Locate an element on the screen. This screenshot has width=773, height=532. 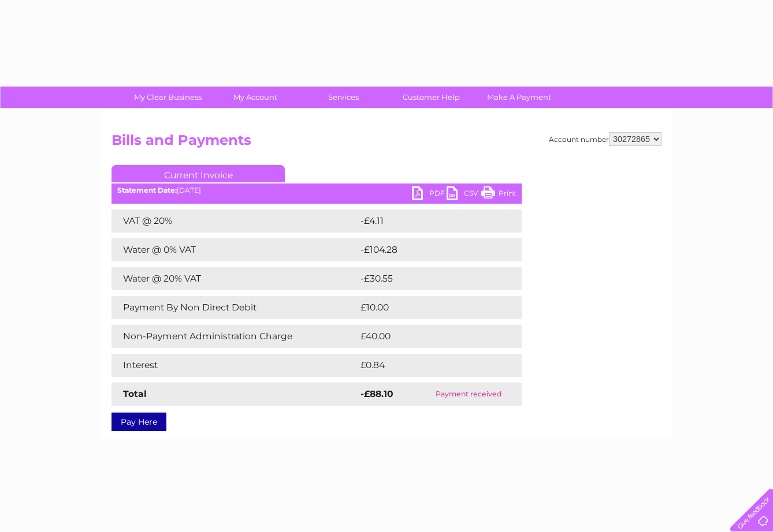
strong: -£88.10 is located at coordinates (376, 393).